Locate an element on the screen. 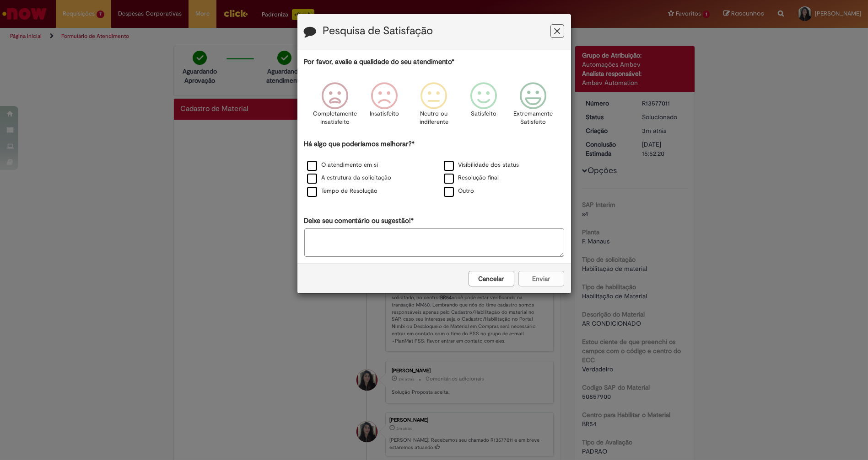 This screenshot has width=868, height=460. div: Neutro ou indiferente is located at coordinates (434, 107).